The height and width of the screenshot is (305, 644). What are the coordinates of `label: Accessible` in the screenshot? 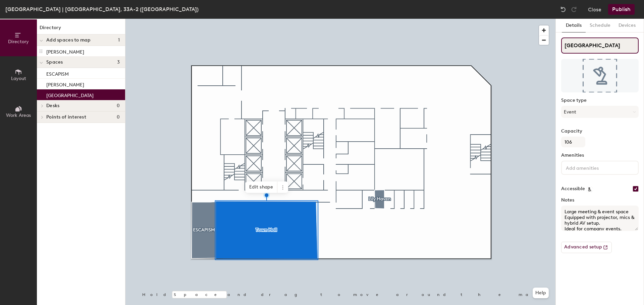 It's located at (573, 189).